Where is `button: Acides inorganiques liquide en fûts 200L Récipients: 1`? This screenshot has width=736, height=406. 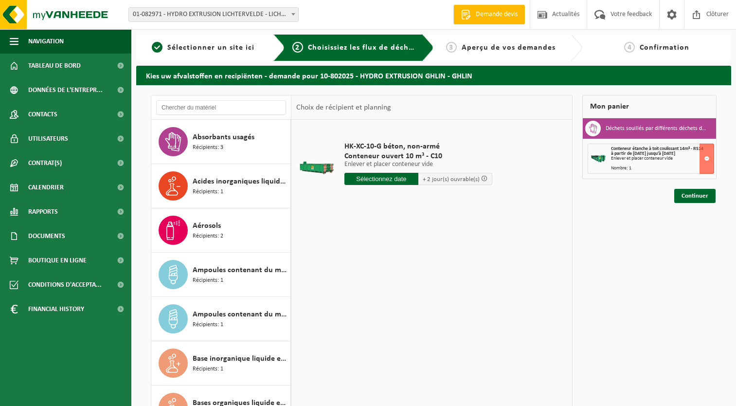
button: Acides inorganiques liquide en fûts 200L Récipients: 1 is located at coordinates (221, 186).